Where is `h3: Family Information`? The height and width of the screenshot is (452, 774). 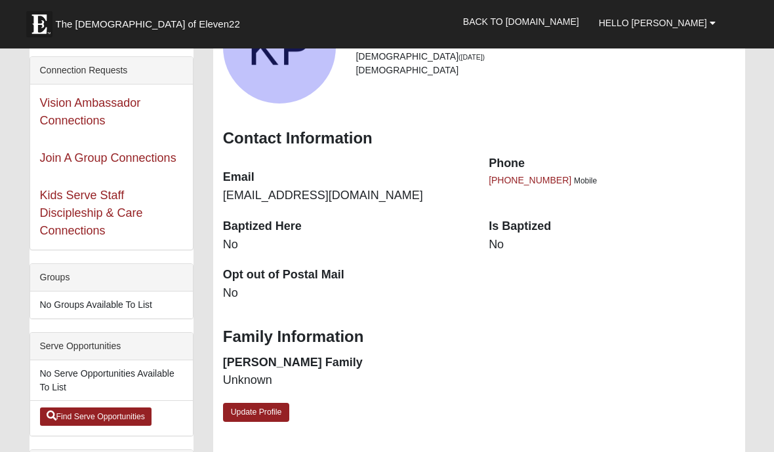
h3: Family Information is located at coordinates (479, 337).